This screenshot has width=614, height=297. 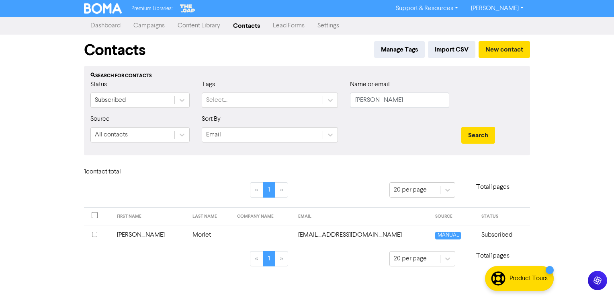 I want to click on span: MANUAL, so click(x=448, y=235).